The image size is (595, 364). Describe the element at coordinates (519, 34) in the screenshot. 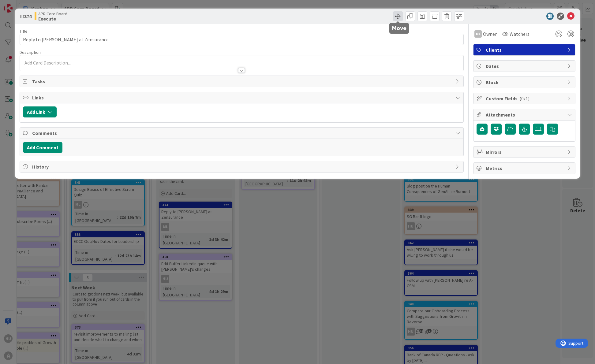

I see `span: Watchers` at that location.